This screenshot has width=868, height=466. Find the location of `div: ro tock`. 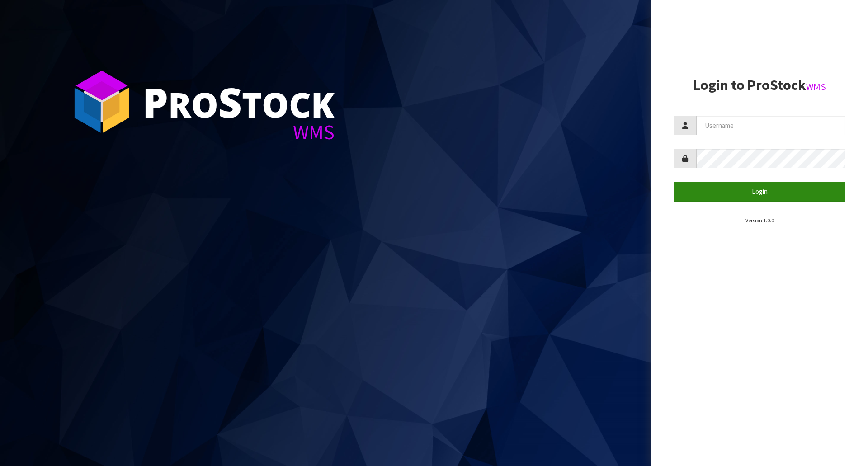

div: ro tock is located at coordinates (238, 101).